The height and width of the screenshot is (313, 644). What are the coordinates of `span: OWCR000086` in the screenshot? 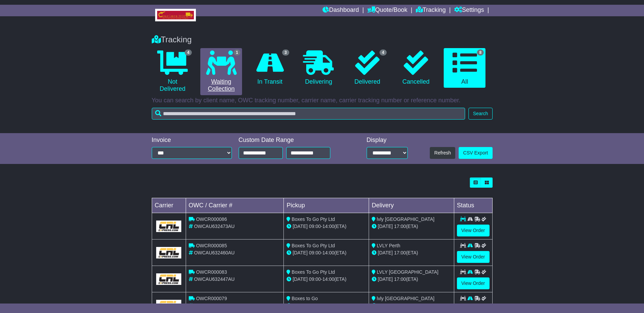 It's located at (211, 220).